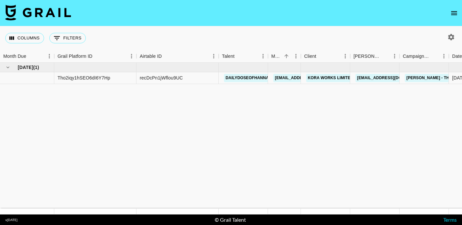 This screenshot has height=225, width=462. What do you see at coordinates (84, 78) in the screenshot?
I see `div: Tho2iqy1hSEO6dI6Y7Hp` at bounding box center [84, 78].